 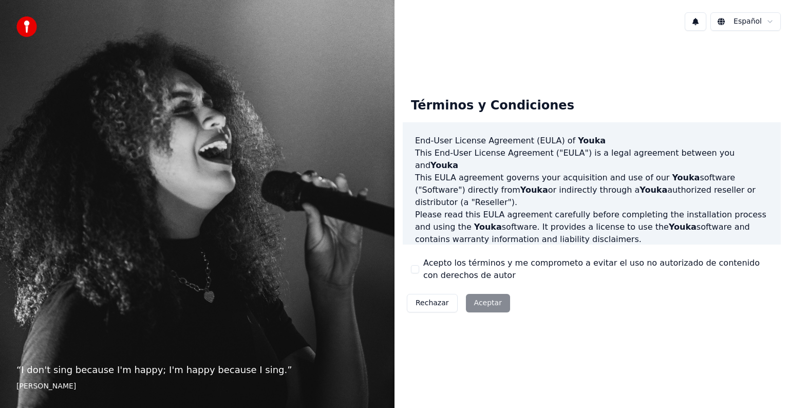 What do you see at coordinates (197, 370) in the screenshot?
I see `p: “ I don't sing because I'm happy; I'm happy because I sing. ”` at bounding box center [197, 370].